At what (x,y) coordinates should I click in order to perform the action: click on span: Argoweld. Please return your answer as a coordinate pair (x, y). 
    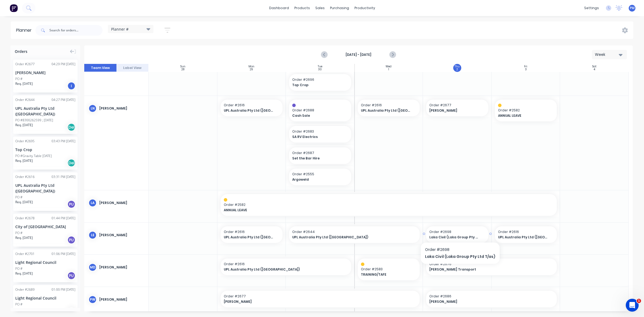
    Looking at the image, I should click on (317, 179).